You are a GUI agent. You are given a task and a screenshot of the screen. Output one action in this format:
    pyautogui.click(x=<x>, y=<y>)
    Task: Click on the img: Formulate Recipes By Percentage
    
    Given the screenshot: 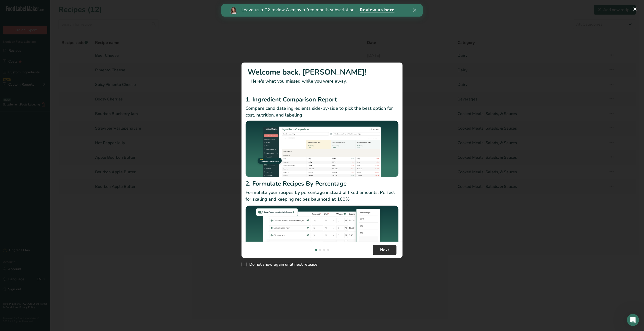 What is the action you would take?
    pyautogui.click(x=322, y=235)
    